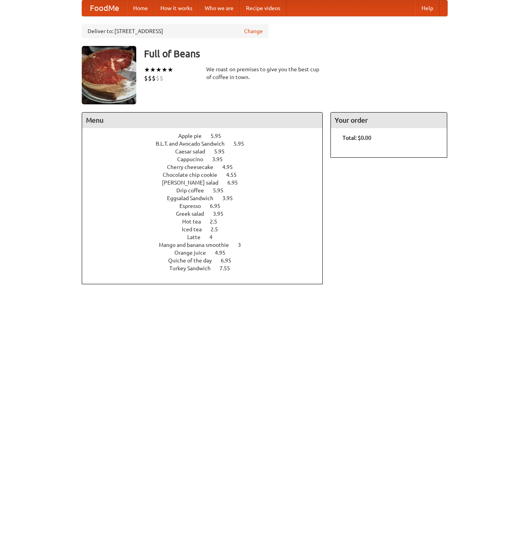 This screenshot has height=551, width=529. What do you see at coordinates (207, 190) in the screenshot?
I see `a: Drip coffee 5.95` at bounding box center [207, 190].